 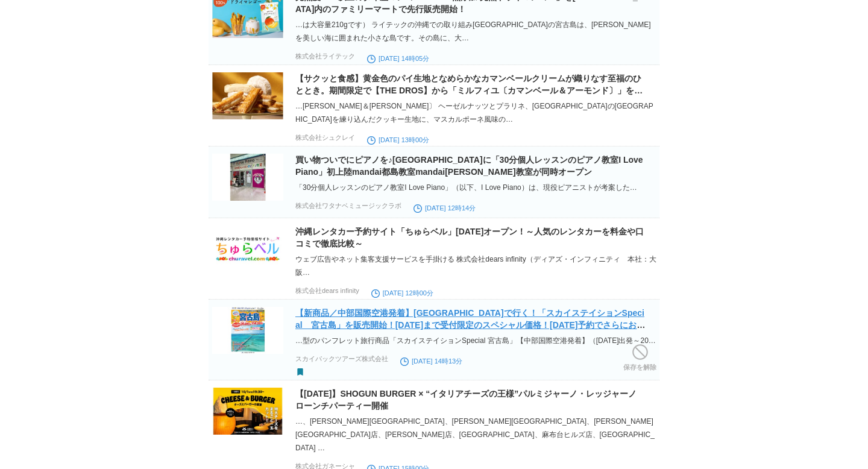 What do you see at coordinates (639, 361) in the screenshot?
I see `a: 保存を解除` at bounding box center [639, 361].